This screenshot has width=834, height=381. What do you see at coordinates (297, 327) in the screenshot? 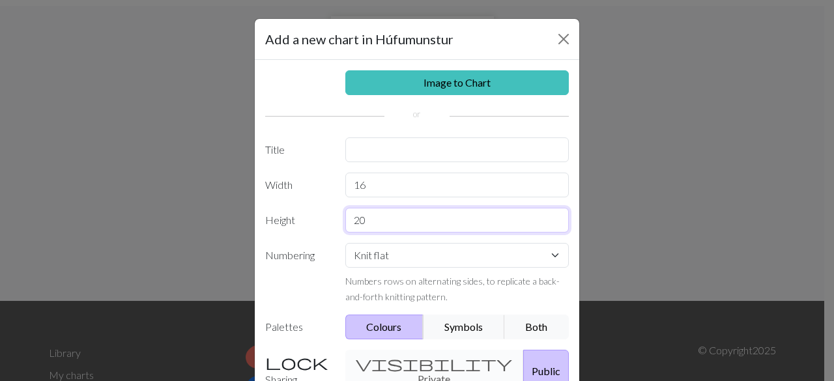
I see `label: Palettes` at bounding box center [297, 327].